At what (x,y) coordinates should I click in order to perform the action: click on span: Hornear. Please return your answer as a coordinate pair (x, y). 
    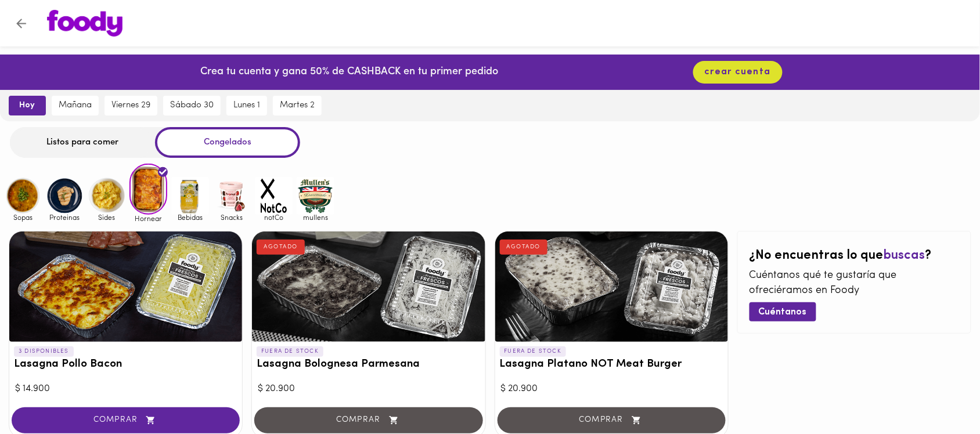
    Looking at the image, I should click on (148, 218).